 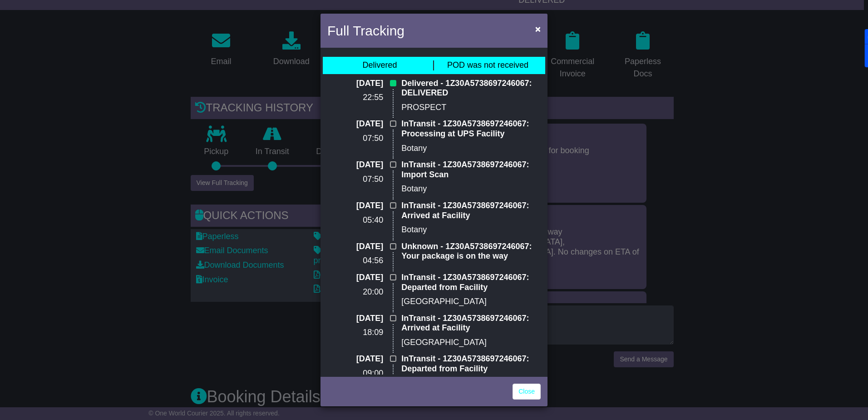 What do you see at coordinates (487, 65) in the screenshot?
I see `span: POD was not received` at bounding box center [487, 65].